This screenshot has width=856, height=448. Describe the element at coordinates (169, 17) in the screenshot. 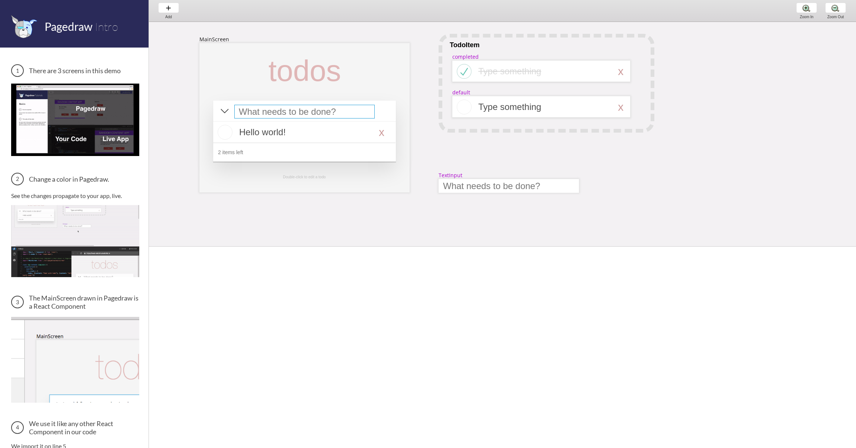

I see `div: Add` at that location.